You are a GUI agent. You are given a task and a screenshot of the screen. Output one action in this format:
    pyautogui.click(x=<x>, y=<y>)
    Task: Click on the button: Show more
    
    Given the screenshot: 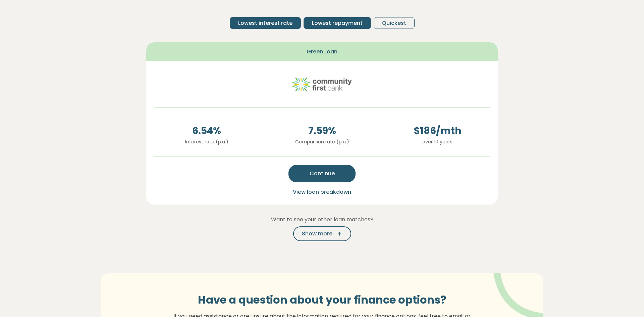 What is the action you would take?
    pyautogui.click(x=322, y=234)
    